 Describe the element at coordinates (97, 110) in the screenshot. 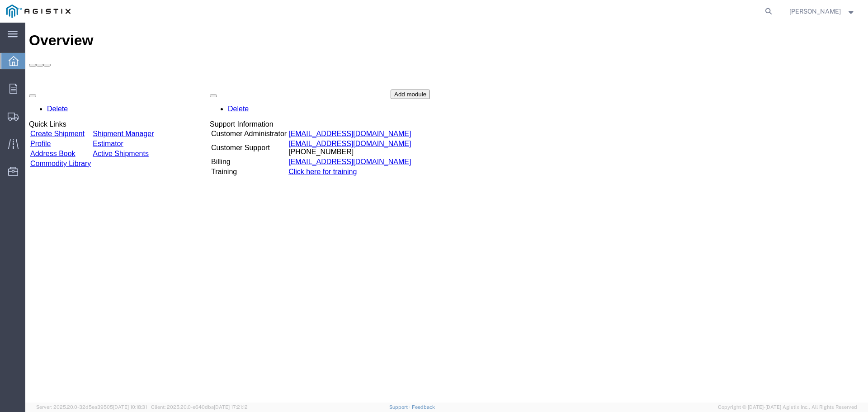

I see `a: Shipment Manager` at that location.